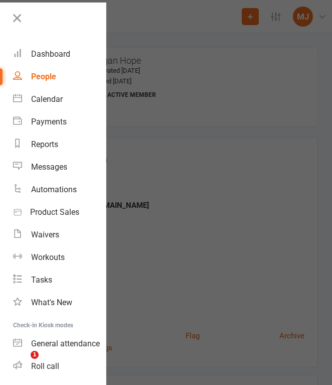 This screenshot has width=332, height=385. What do you see at coordinates (59, 302) in the screenshot?
I see `a: What's New` at bounding box center [59, 302].